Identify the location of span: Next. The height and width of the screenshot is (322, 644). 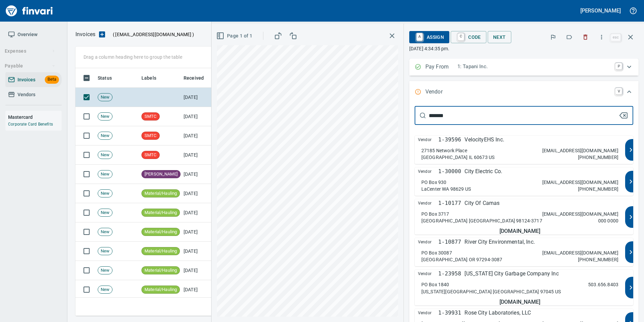
(499, 37).